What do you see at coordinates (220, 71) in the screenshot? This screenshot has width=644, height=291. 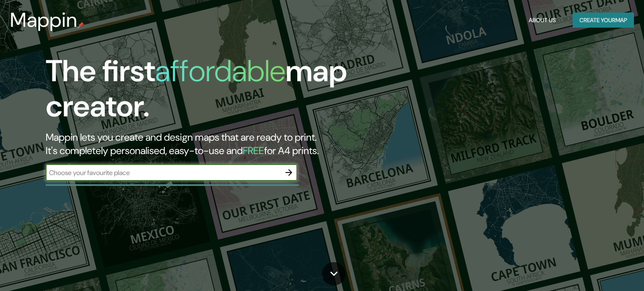 I see `h1: affordable` at bounding box center [220, 71].